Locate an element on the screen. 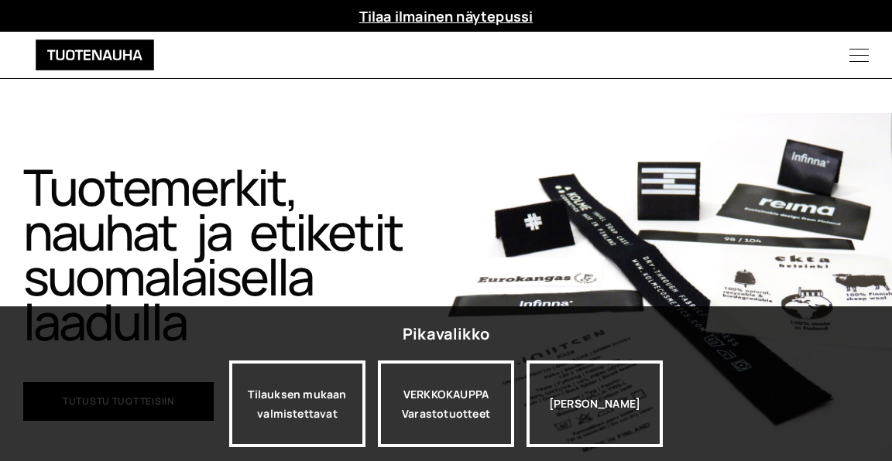  div: Pikavalikko is located at coordinates (446, 334).